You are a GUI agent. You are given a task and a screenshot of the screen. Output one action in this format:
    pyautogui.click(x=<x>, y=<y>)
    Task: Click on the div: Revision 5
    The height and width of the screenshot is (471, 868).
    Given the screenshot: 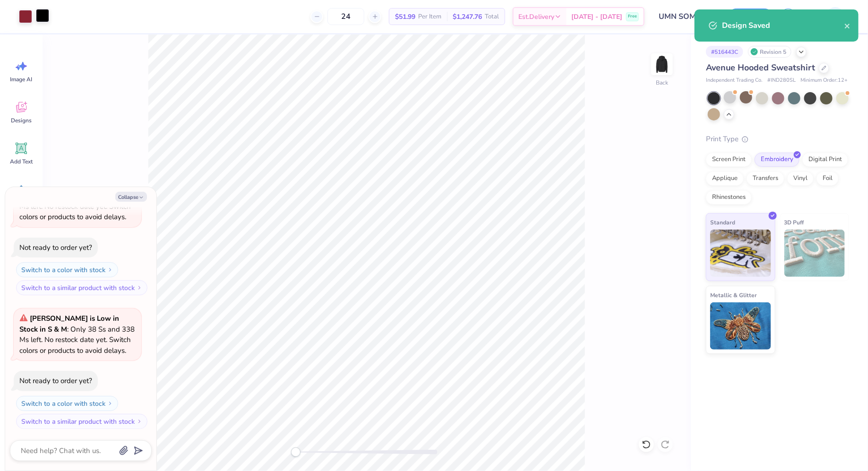 What is the action you would take?
    pyautogui.click(x=769, y=51)
    